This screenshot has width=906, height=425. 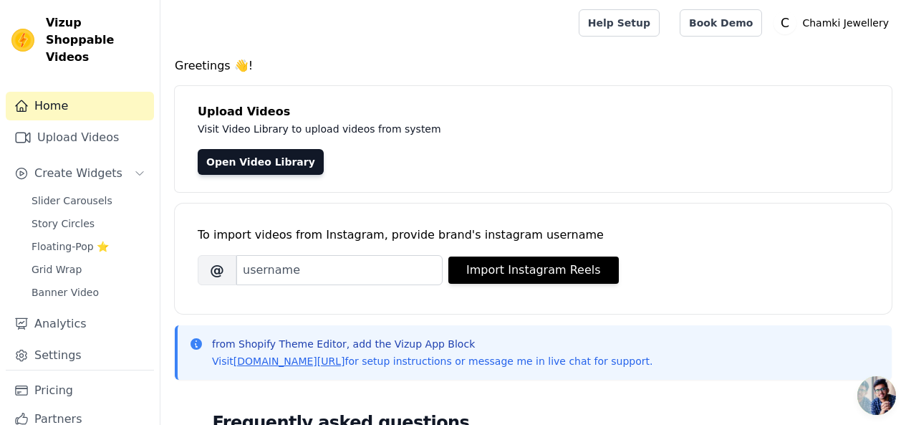 I want to click on a: Story Circles, so click(x=88, y=223).